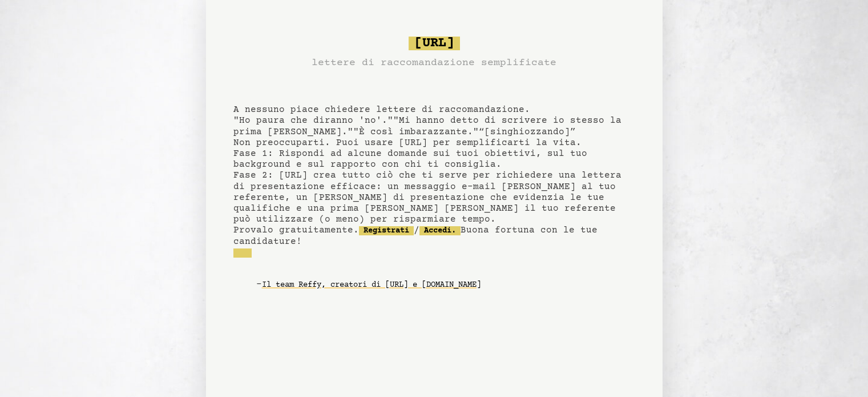 This screenshot has height=397, width=868. Describe the element at coordinates (527, 132) in the screenshot. I see `font: “[singhiozzando]”` at that location.